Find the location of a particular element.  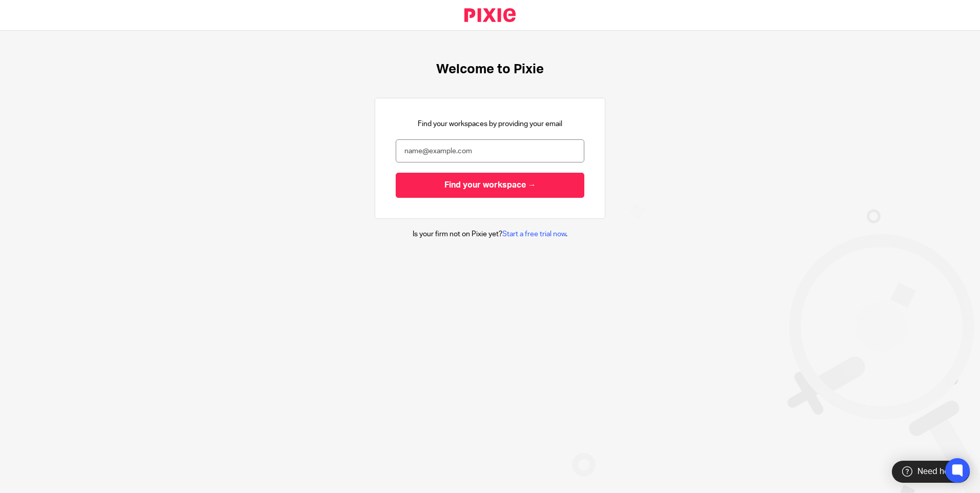

div: Need help? is located at coordinates (931, 471).